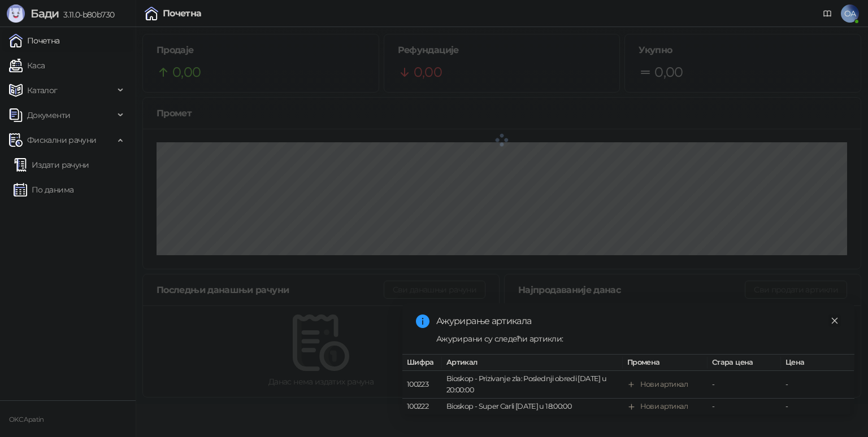 This screenshot has height=437, width=868. I want to click on th: Цена, so click(818, 363).